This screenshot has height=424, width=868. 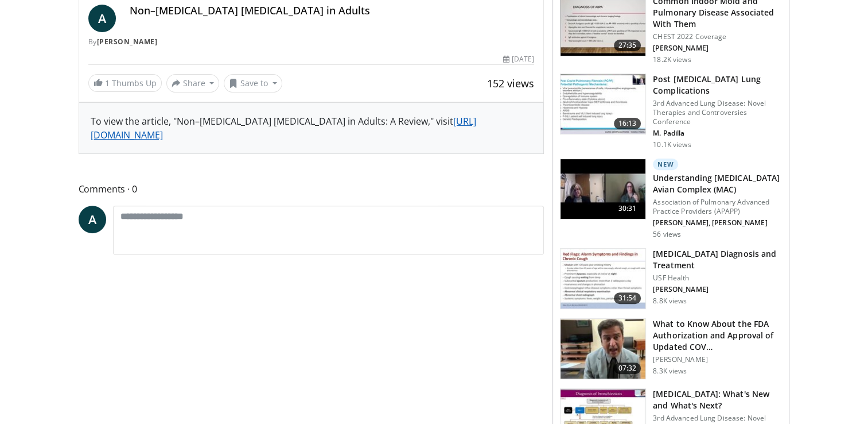 I want to click on span: 07:32, so click(x=627, y=368).